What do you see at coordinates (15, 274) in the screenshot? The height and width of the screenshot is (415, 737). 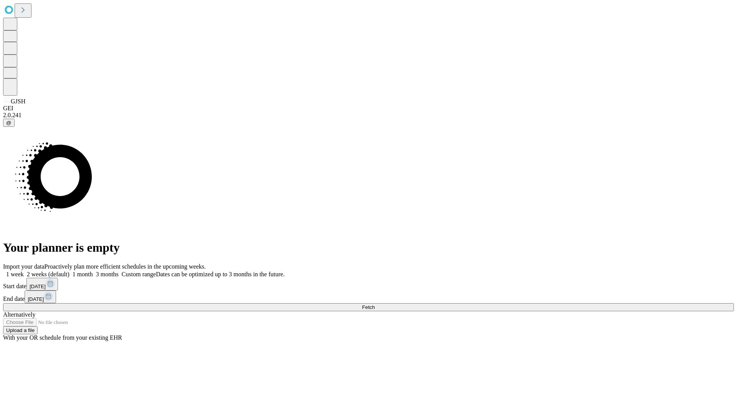 I see `span: 1 week` at bounding box center [15, 274].